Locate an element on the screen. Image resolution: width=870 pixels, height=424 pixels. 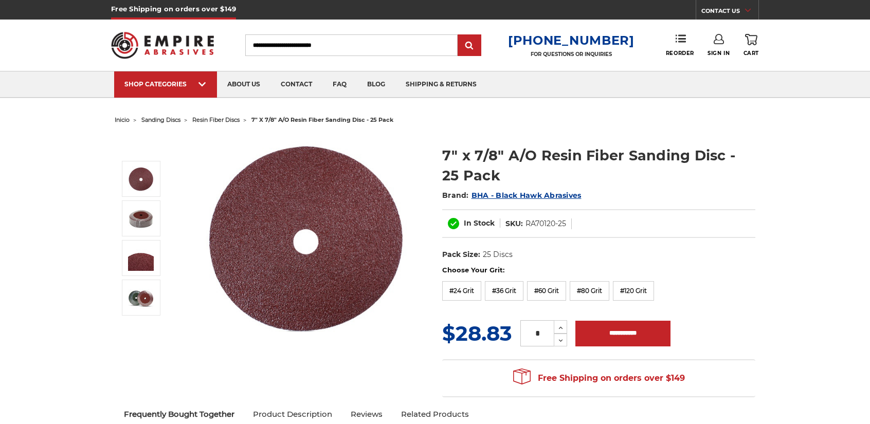
p: FOR QUESTIONS OR INQUIRIES is located at coordinates (571, 54).